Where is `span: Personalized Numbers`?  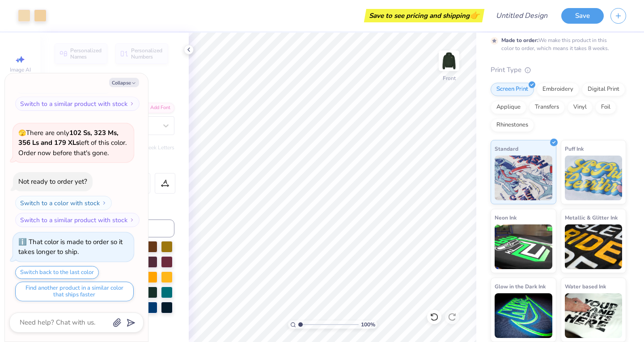
span: Personalized Numbers is located at coordinates (146, 54).